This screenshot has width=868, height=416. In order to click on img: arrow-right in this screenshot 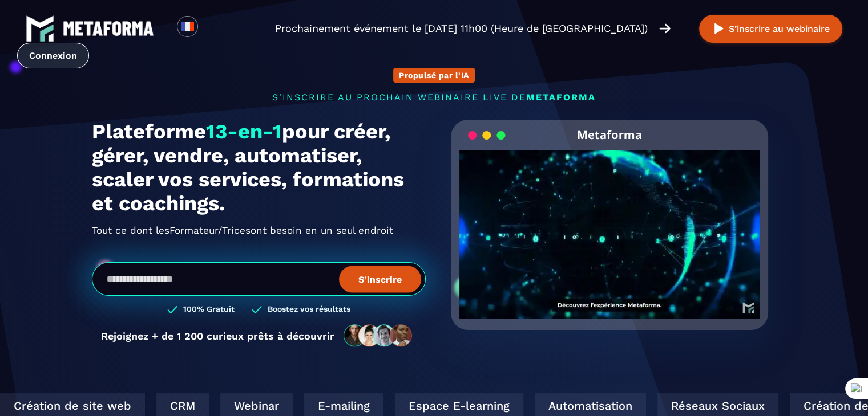, I will do `click(665, 29)`.